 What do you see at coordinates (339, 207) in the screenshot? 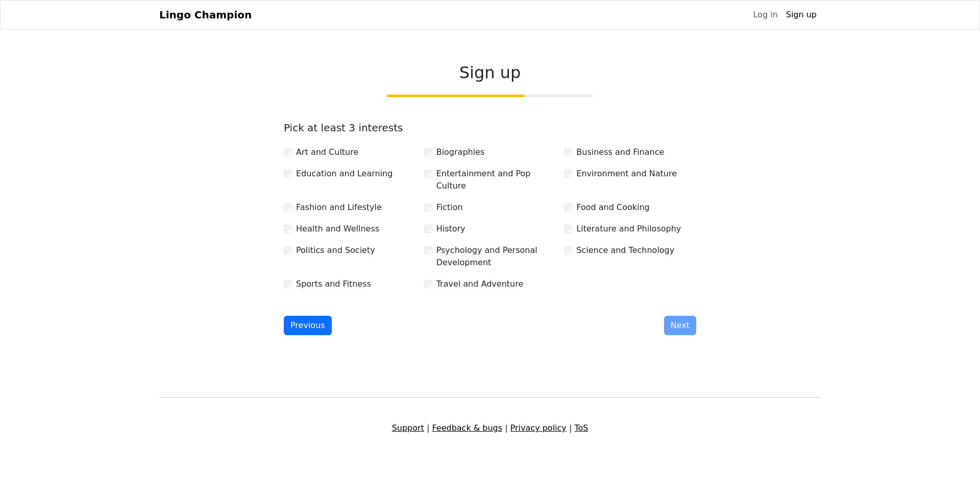
I see `label: Fashion and Lifestyle` at bounding box center [339, 207].